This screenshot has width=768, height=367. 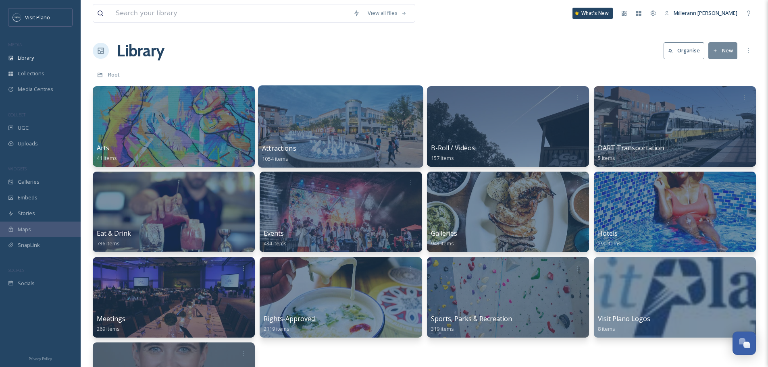 What do you see at coordinates (111, 324) in the screenshot?
I see `a: Meetings269 items` at bounding box center [111, 324].